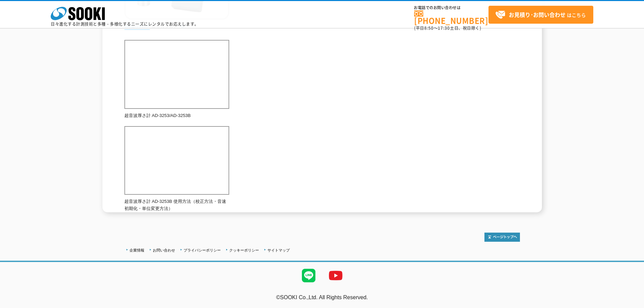 This screenshot has height=308, width=644. I want to click on a: お問い合わせ, so click(164, 250).